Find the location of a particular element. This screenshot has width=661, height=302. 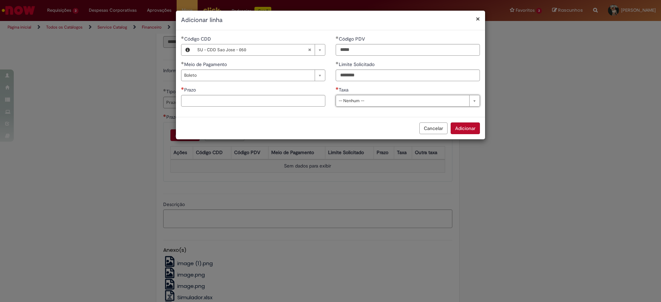

span: SU - CDD Sao Jose - 050 is located at coordinates (253, 50).